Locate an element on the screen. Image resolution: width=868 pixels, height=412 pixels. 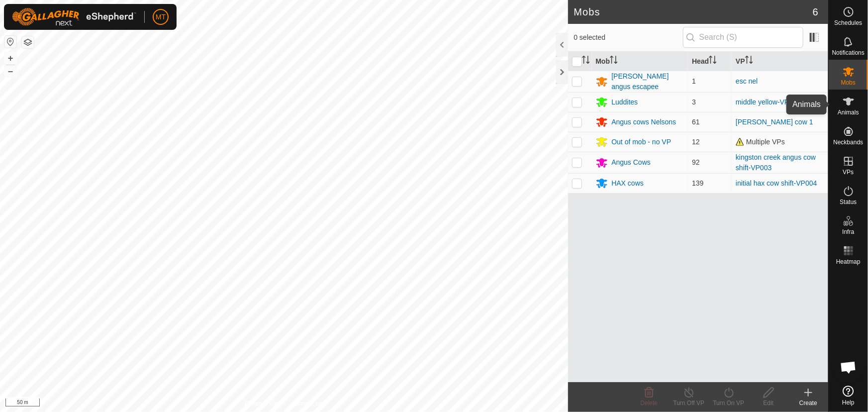
div: Out of mob - no VP is located at coordinates (642, 142).